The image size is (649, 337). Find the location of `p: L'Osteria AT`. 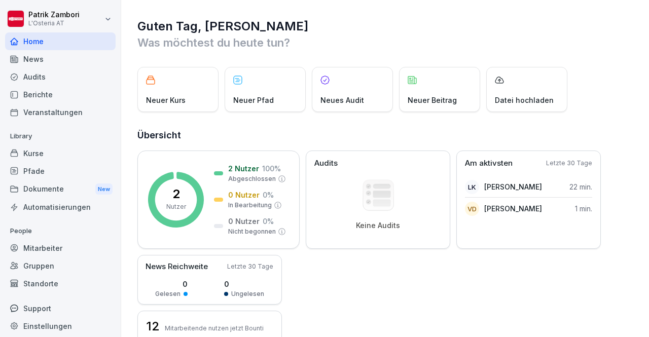

p: L'Osteria AT is located at coordinates (54, 23).